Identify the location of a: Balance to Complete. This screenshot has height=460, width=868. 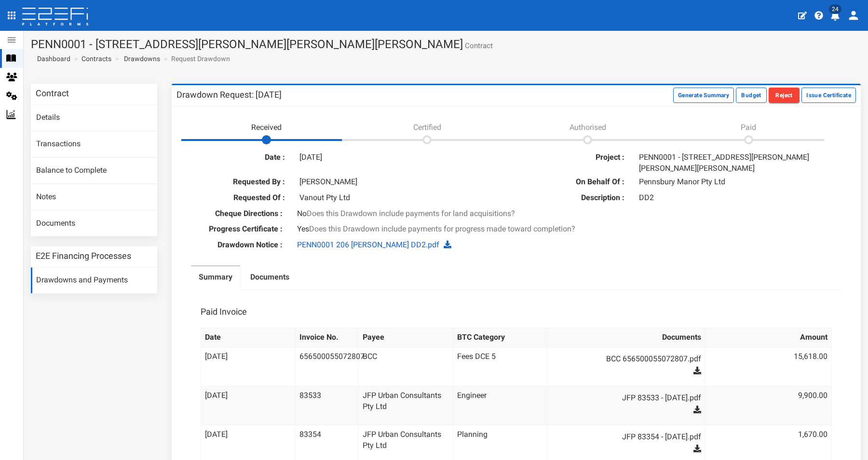
(94, 171).